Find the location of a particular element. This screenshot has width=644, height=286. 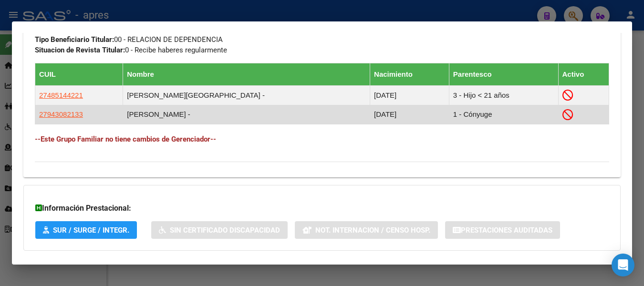

h4: --Este Grupo Familiar no tiene cambios de Gerenciador-- is located at coordinates (322, 139).